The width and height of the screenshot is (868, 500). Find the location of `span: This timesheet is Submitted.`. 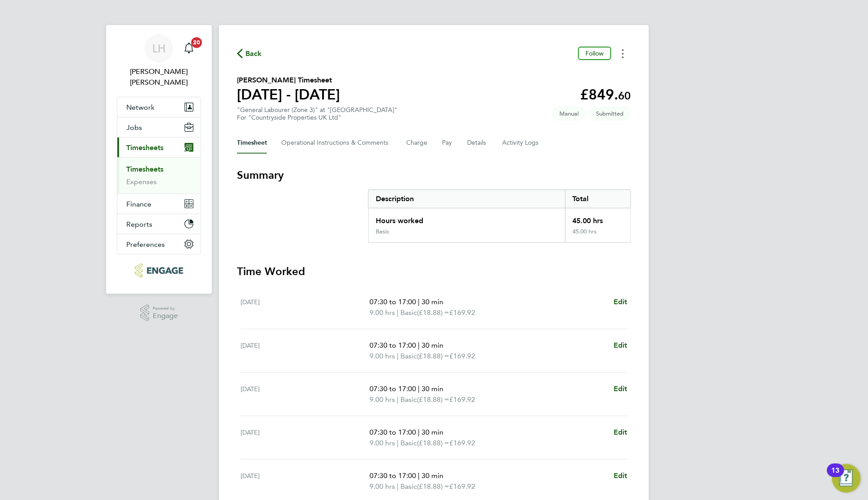

span: This timesheet is Submitted. is located at coordinates (610, 113).